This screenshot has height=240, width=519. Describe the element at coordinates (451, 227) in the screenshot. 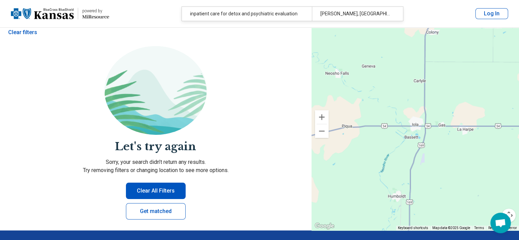

I see `span: Map data ©2025 Google` at that location.